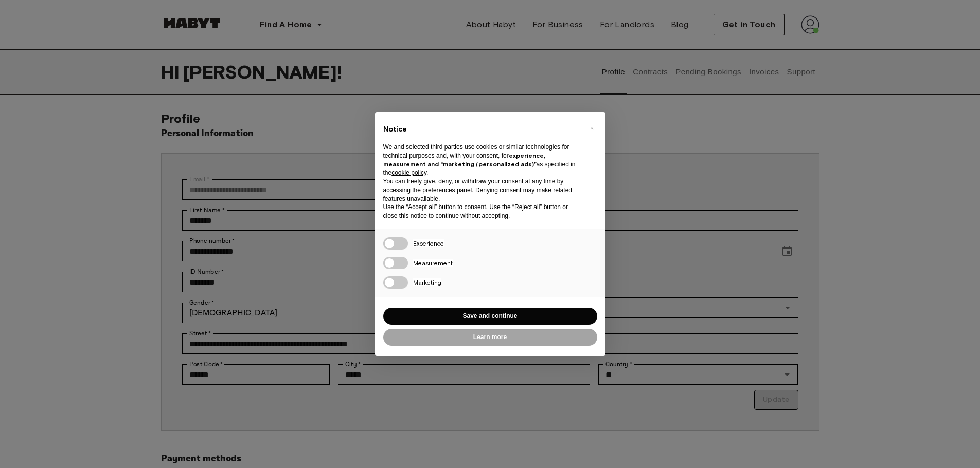 The width and height of the screenshot is (980, 468). I want to click on p: You can freely give, deny, or withdraw your consent at any time by accessing the preferences pane..., so click(482, 190).